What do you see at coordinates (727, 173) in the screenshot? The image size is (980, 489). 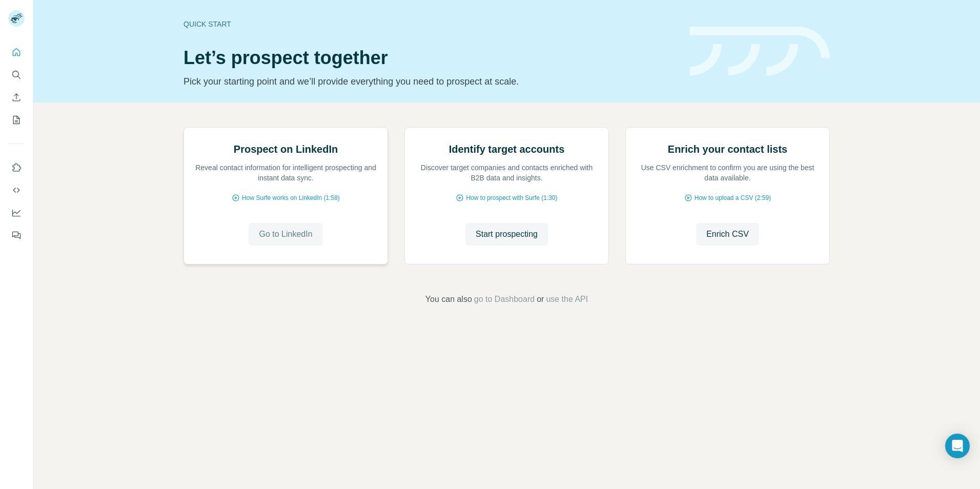 I see `p: Use CSV enrichment to confirm you are using the best data available.` at bounding box center [727, 173].